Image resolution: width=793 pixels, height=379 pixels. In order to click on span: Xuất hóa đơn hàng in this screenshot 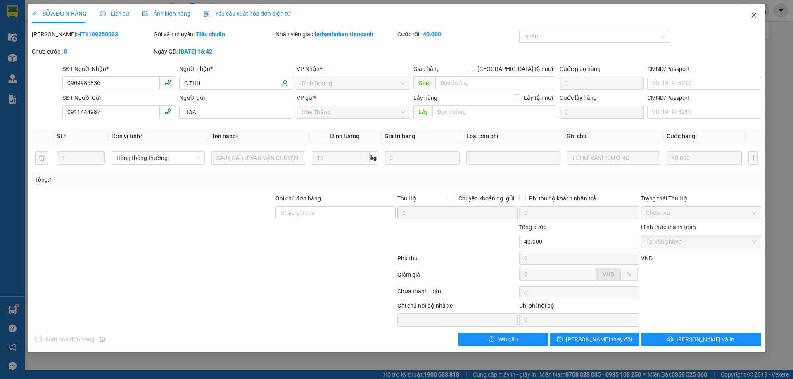, I will do `click(70, 340)`.